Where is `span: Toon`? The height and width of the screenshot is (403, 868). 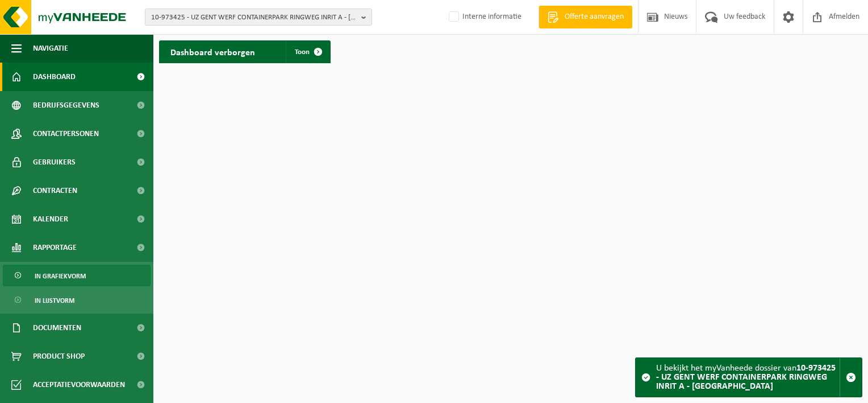 span: Toon is located at coordinates (302, 52).